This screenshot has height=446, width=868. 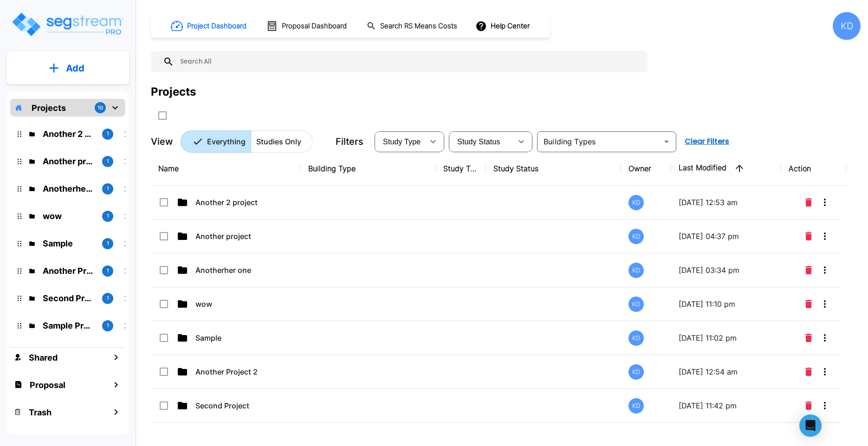 What do you see at coordinates (412, 26) in the screenshot?
I see `button: Search RS Means Costs` at bounding box center [412, 26].